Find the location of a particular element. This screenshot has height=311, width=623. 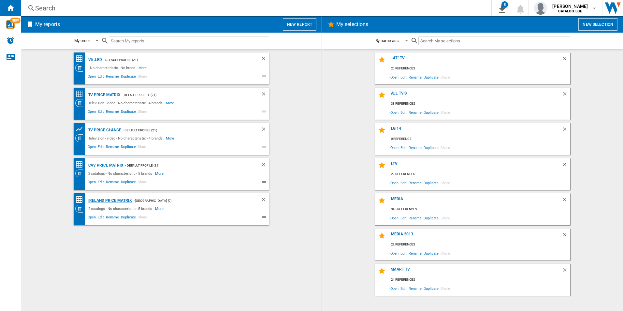

div: TV price matrix is located at coordinates (104, 95).